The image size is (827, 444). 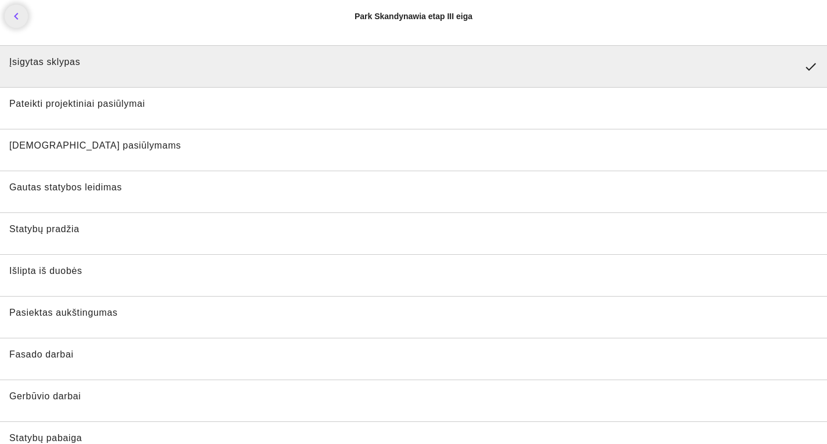 What do you see at coordinates (45, 396) in the screenshot?
I see `span: Gerbūvio darbai` at bounding box center [45, 396].